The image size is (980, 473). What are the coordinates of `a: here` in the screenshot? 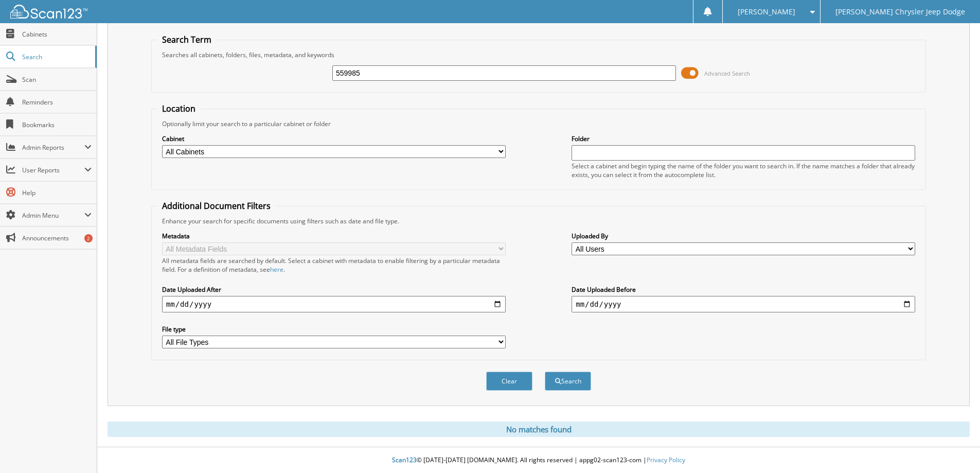 It's located at (277, 270).